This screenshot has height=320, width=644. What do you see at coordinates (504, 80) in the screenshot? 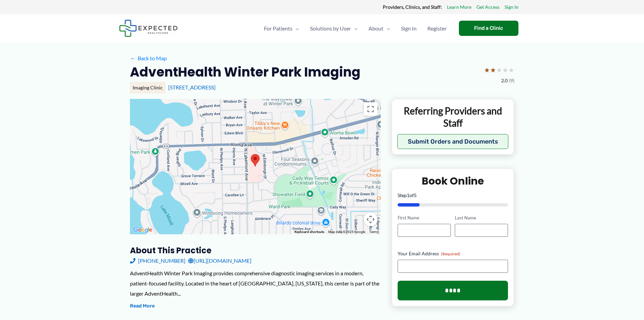
I see `span: 2.0` at bounding box center [504, 80].